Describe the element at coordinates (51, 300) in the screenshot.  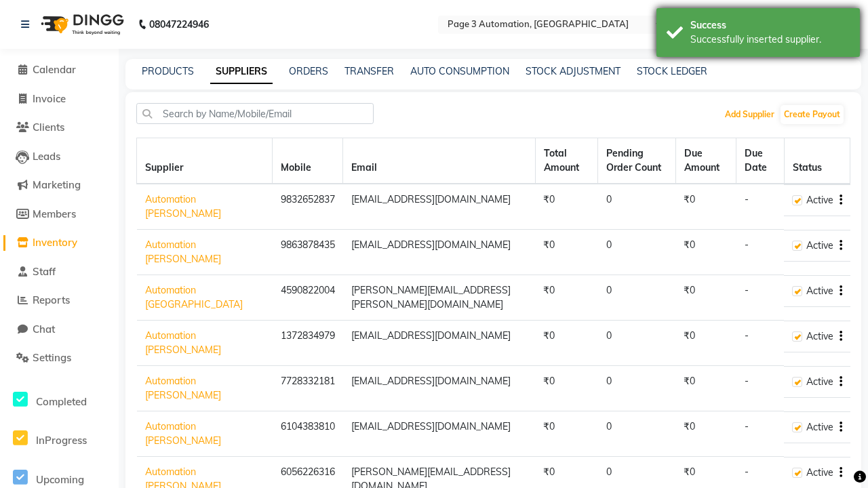
I see `span: Reports` at that location.